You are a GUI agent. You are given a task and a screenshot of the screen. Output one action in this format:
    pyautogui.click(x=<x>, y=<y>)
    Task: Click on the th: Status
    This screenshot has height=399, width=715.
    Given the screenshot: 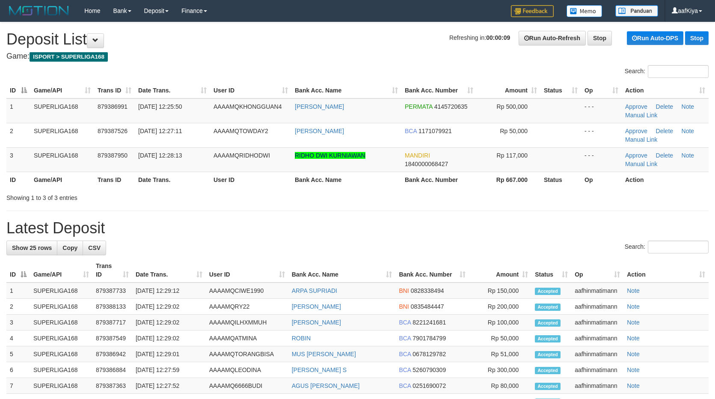 What is the action you would take?
    pyautogui.click(x=561, y=179)
    